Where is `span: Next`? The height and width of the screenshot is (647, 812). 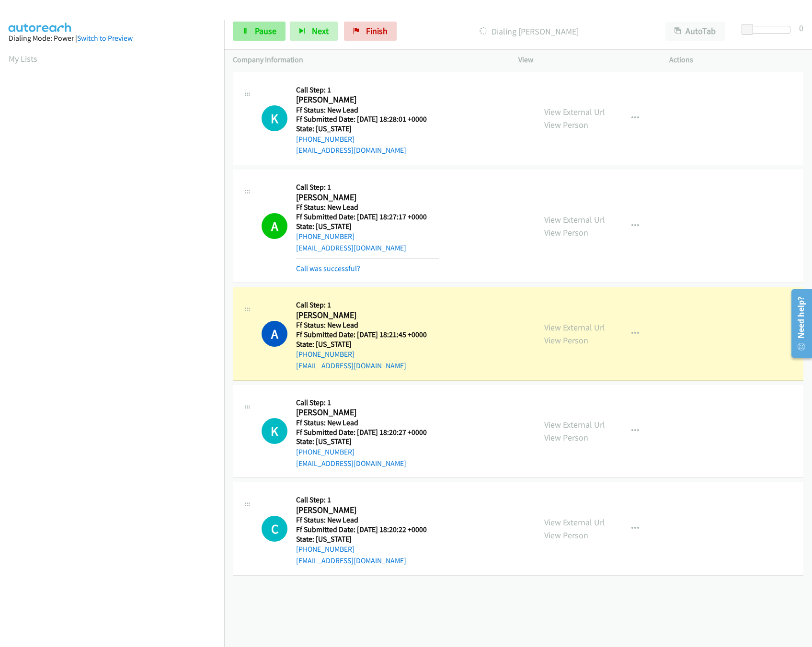 span: Next is located at coordinates (320, 31).